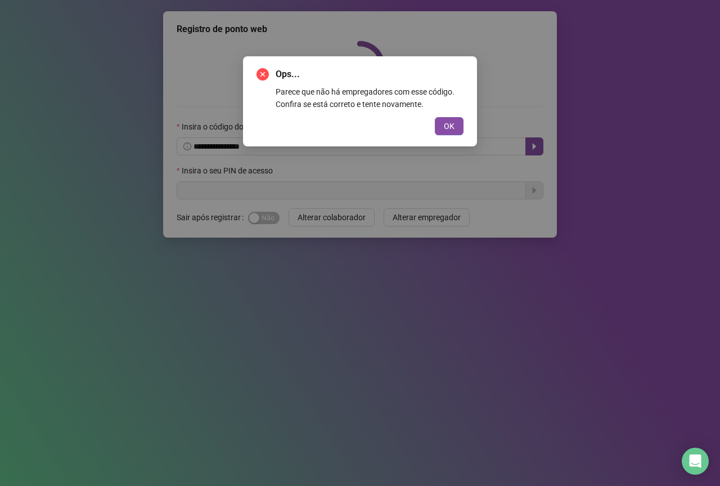 This screenshot has height=486, width=720. I want to click on div: Open Intercom Messenger, so click(695, 461).